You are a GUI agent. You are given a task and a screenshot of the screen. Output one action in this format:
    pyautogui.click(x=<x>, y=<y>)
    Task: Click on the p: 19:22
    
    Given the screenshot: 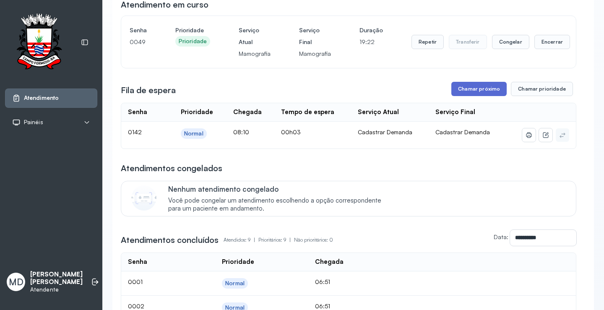 What is the action you would take?
    pyautogui.click(x=371, y=42)
    